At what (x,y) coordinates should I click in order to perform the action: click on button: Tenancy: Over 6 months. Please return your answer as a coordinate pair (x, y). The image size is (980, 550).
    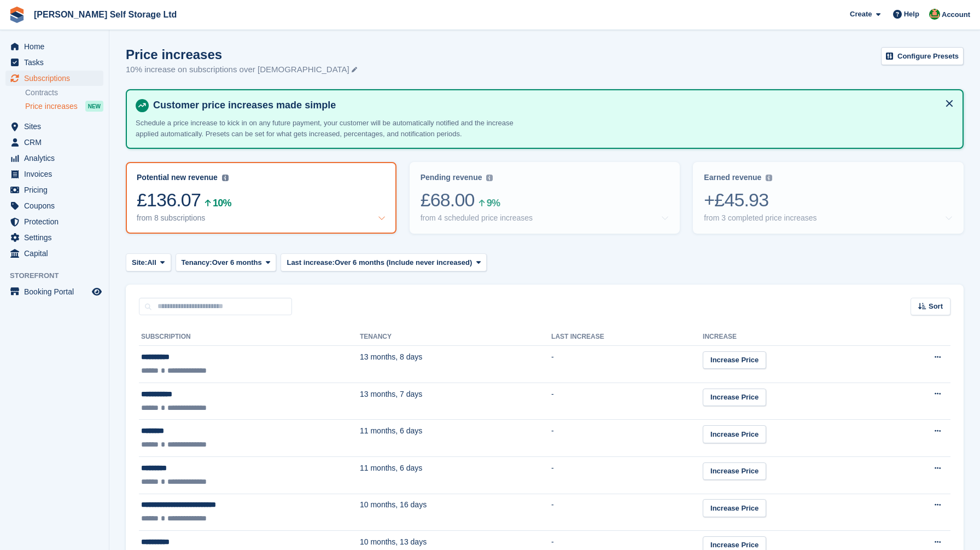
    Looking at the image, I should click on (226, 262).